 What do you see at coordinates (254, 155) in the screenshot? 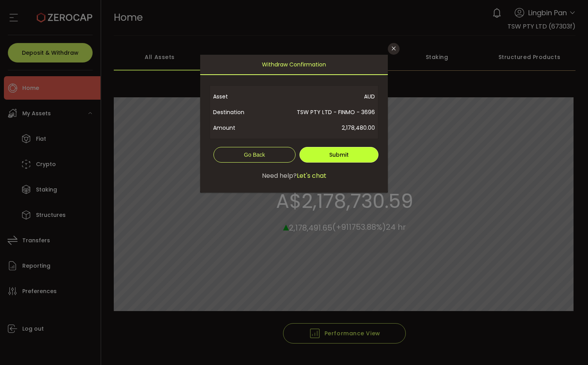
I see `span: Go Back` at bounding box center [254, 155].